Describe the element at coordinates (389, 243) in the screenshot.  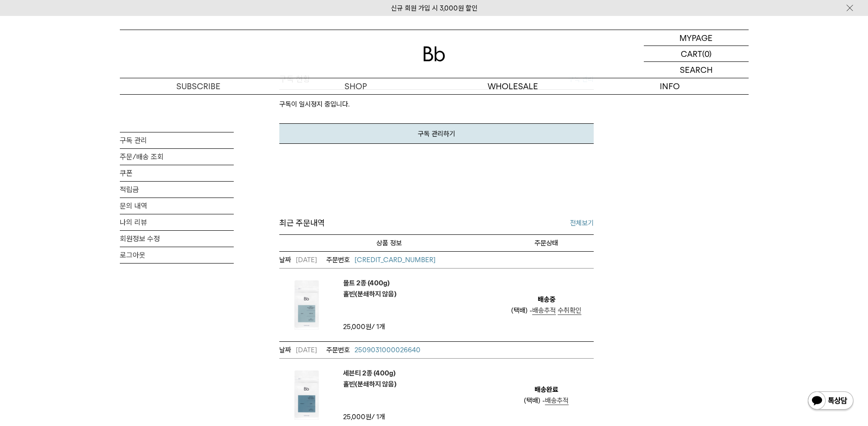
I see `th: 상품명/옵션` at that location.